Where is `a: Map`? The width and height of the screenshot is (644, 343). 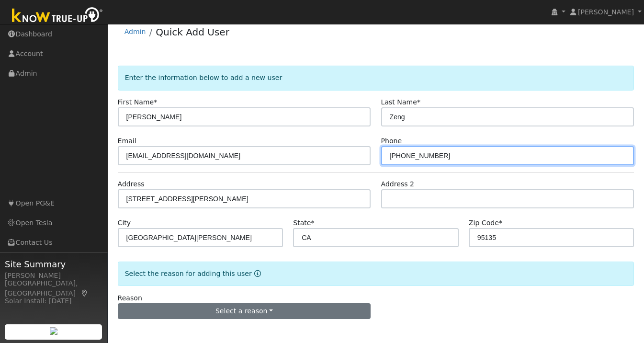 a: Map is located at coordinates (85, 293).